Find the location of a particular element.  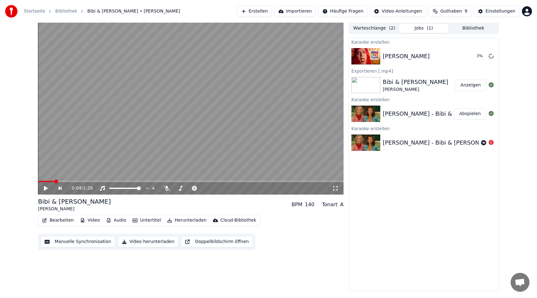

span: ( 1 ) is located at coordinates (430, 28).